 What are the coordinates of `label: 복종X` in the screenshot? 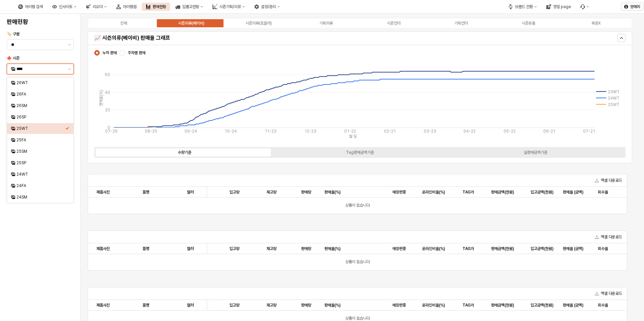 It's located at (596, 23).